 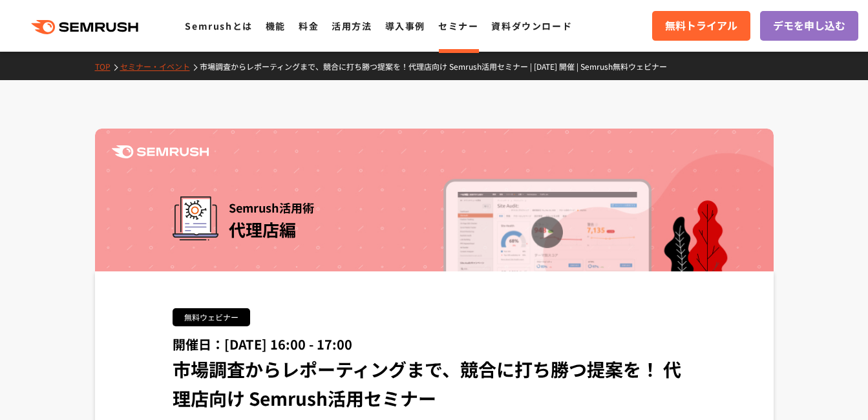 I want to click on div: 無料ウェビナー, so click(x=211, y=317).